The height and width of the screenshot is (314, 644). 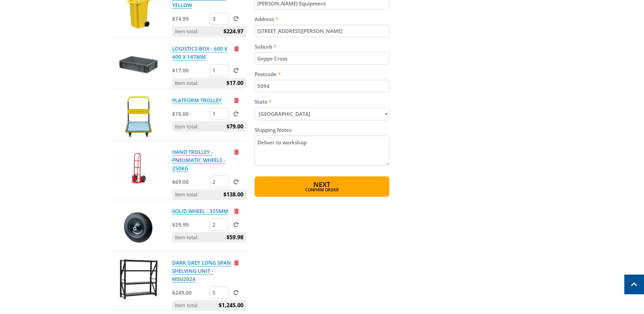 What do you see at coordinates (235, 83) in the screenshot?
I see `span: $17.00` at bounding box center [235, 83].